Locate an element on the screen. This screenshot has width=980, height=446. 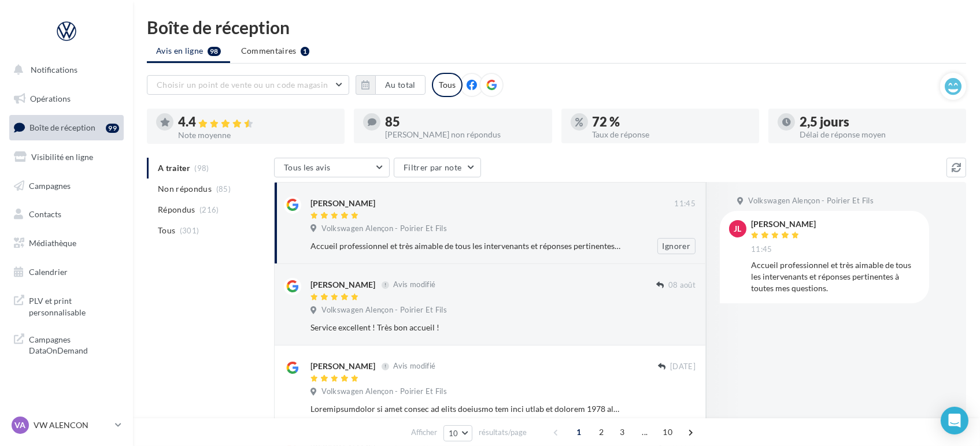
span: Afficher is located at coordinates (423, 432).